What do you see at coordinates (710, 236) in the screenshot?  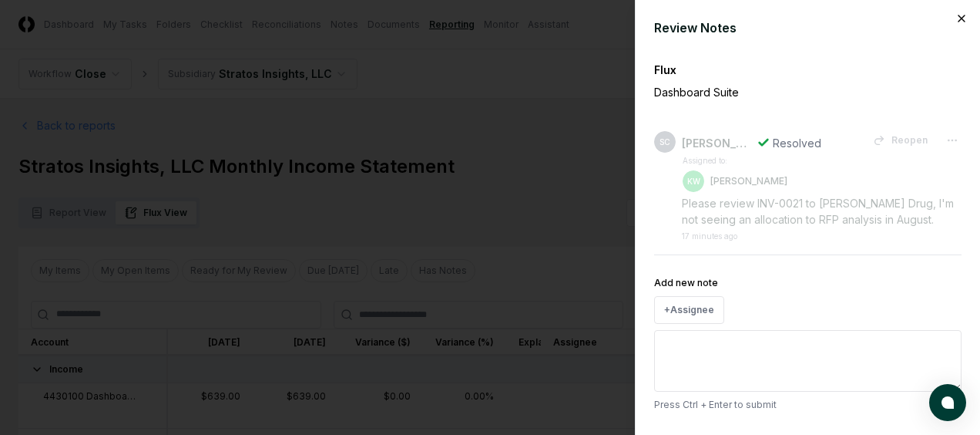 I see `div: 17 minutes ago` at bounding box center [710, 236].